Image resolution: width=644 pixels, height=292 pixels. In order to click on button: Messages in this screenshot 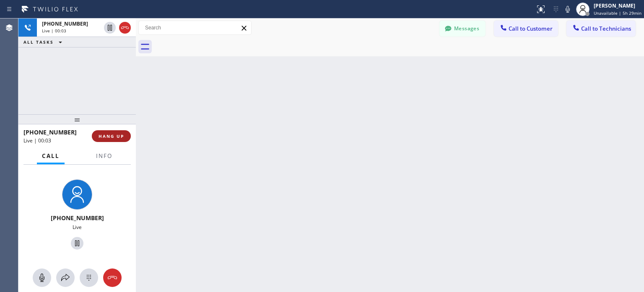, I will do `click(462, 29)`.